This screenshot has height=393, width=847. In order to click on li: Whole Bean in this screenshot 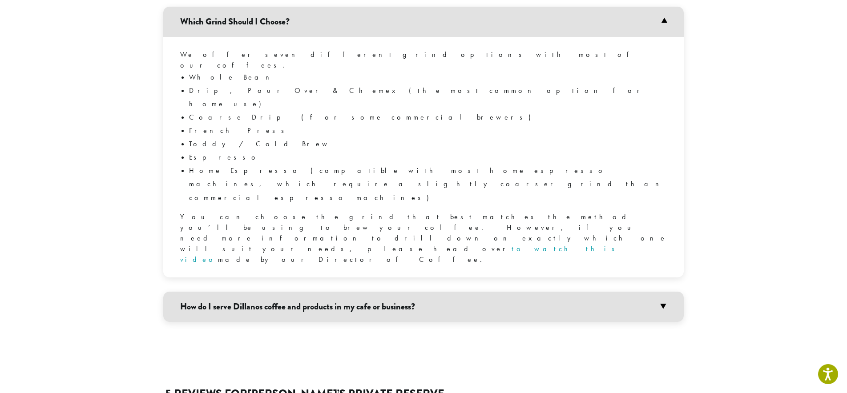, I will do `click(428, 77)`.